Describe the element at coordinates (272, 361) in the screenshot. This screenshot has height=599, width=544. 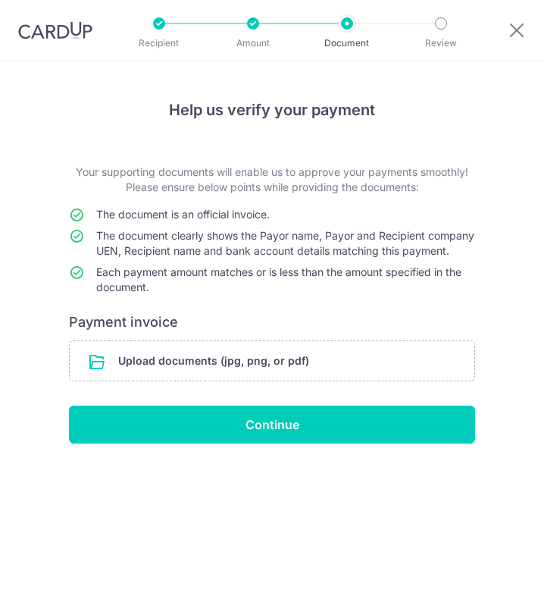
I see `div: Upload documents (jpg, png, or pdf)` at that location.